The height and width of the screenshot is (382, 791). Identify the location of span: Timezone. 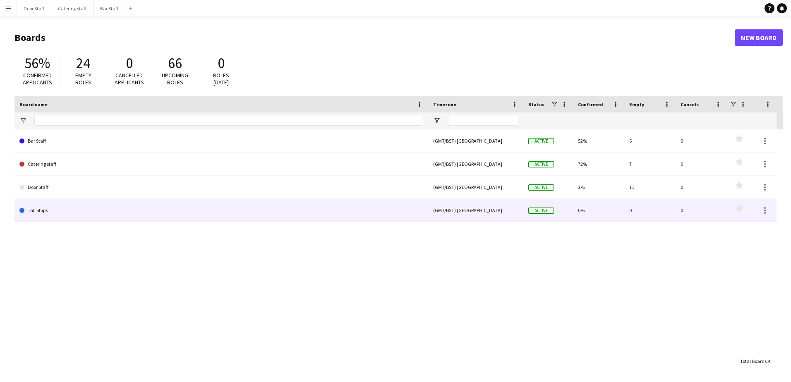
(445, 104).